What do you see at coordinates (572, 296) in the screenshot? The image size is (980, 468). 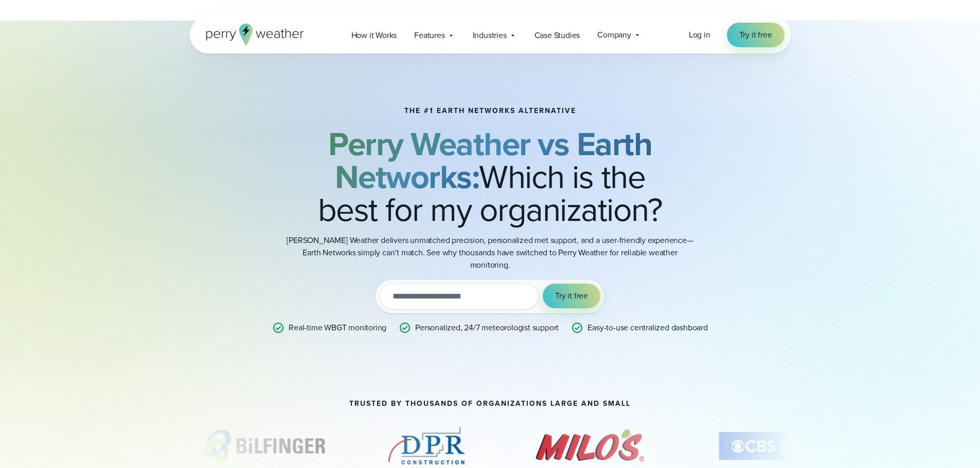 I see `button: Try it free` at bounding box center [572, 296].